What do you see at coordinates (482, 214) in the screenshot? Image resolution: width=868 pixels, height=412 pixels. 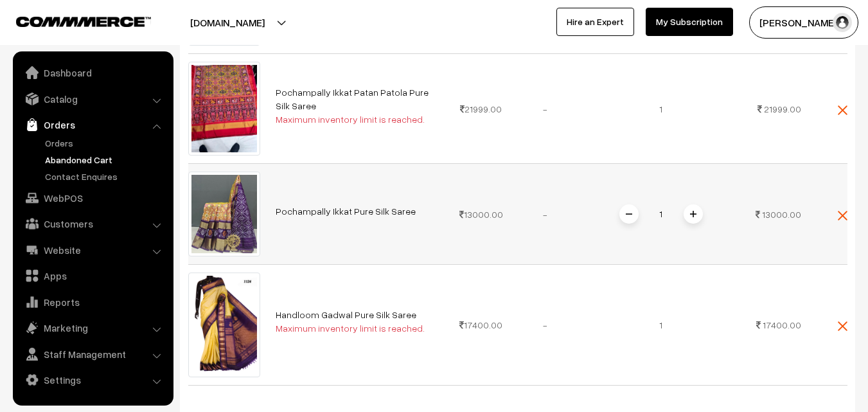 I see `td: 13000.00` at bounding box center [482, 214].